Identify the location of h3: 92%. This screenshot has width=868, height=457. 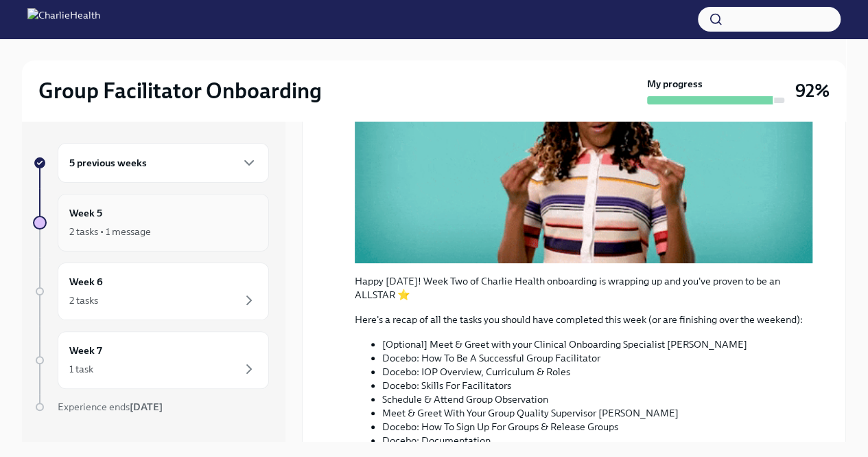
(813, 90).